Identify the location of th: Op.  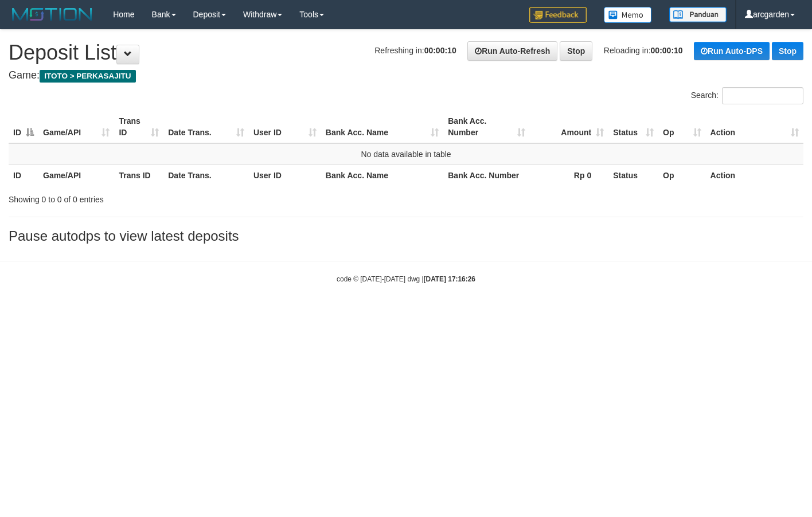
(682, 175).